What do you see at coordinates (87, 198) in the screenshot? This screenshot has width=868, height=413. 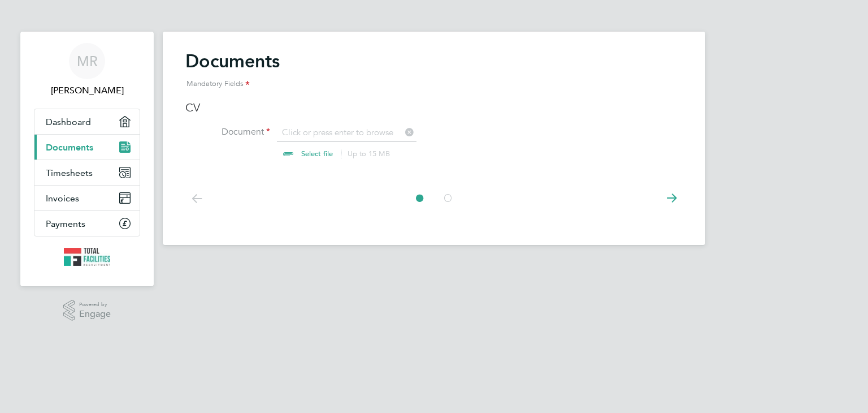 I see `a: Invoices` at bounding box center [87, 198].